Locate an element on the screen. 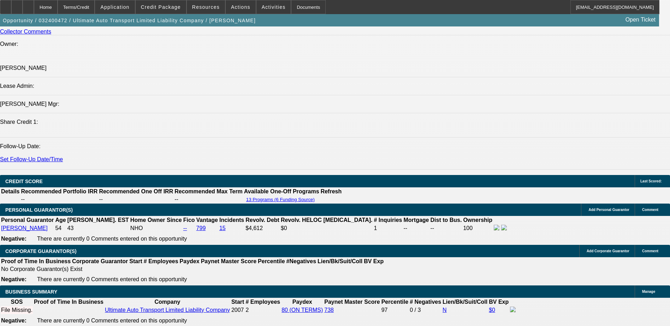 The image size is (670, 326). span: CREDIT SCORE is located at coordinates (24, 182).